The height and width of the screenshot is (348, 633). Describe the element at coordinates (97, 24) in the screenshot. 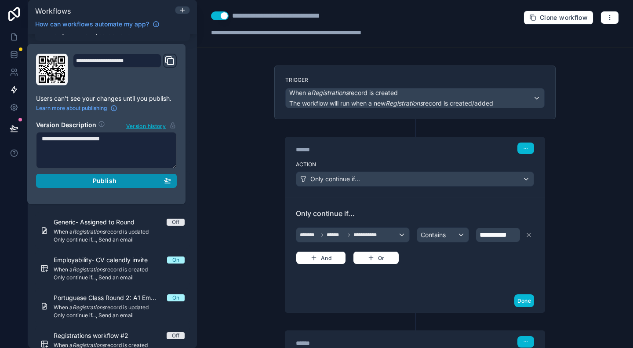

I see `a: How can workflows automate my app?` at that location.